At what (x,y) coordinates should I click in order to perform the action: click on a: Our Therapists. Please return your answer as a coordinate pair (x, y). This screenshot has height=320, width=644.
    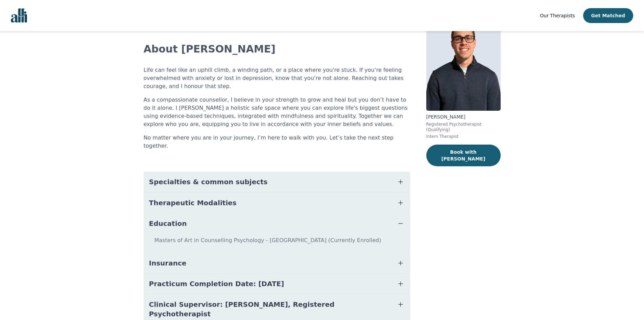
    Looking at the image, I should click on (557, 16).